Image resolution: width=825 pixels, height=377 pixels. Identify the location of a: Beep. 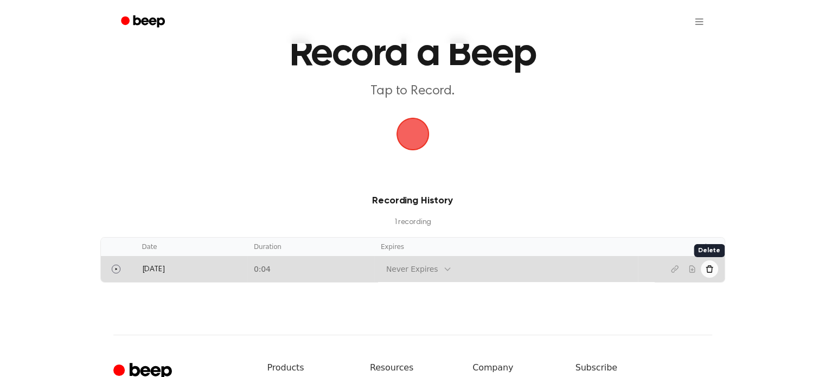
(144, 22).